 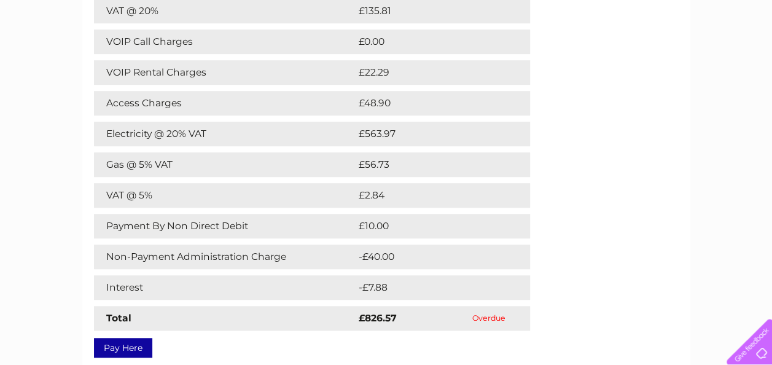 I want to click on a: Log out, so click(x=746, y=57).